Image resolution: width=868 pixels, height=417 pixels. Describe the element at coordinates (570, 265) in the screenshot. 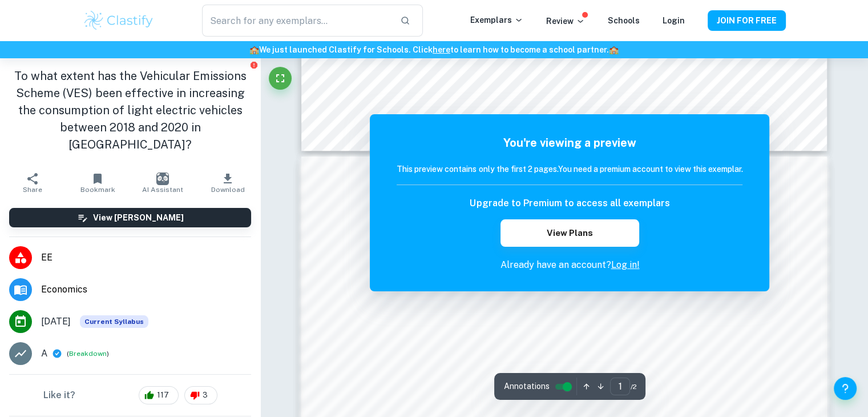

I see `p: Already have an account?` at that location.